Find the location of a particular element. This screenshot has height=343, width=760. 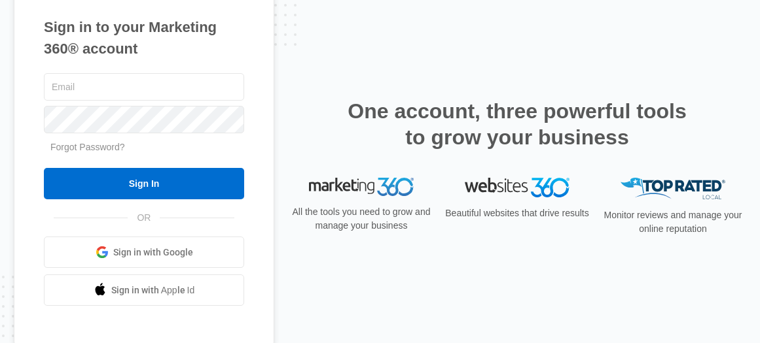

h1: Sign in to your Marketing 360® account is located at coordinates (144, 38).